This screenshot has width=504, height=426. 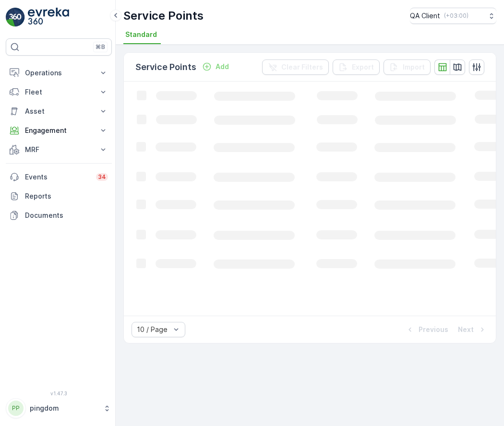 What do you see at coordinates (58, 393) in the screenshot?
I see `span: v 1.47.3` at bounding box center [58, 393].